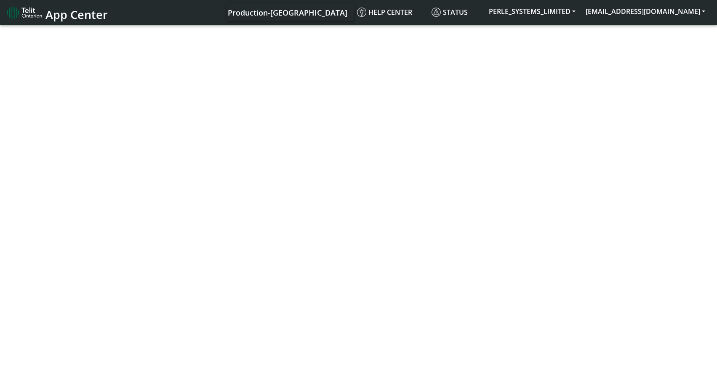 This screenshot has width=717, height=387. Describe the element at coordinates (77, 14) in the screenshot. I see `span: App Center` at that location.